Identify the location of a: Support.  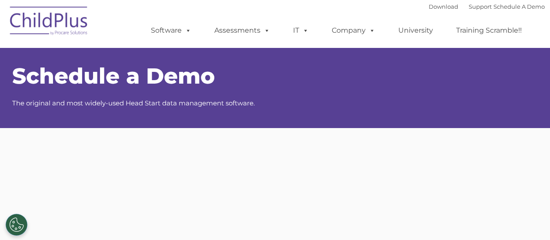
(480, 7).